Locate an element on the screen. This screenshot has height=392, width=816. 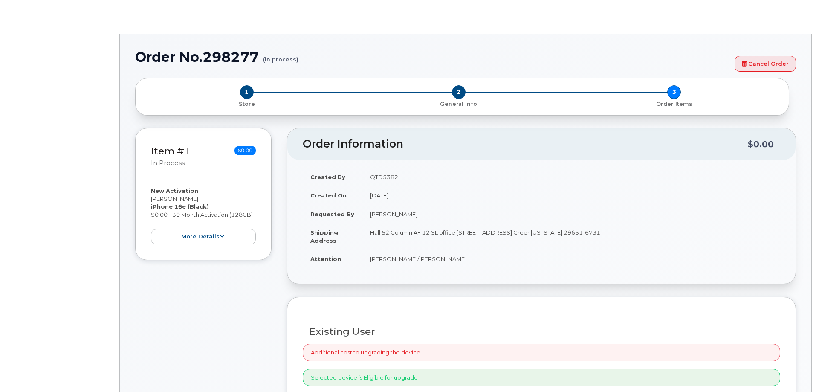
a: 1 Store is located at coordinates (246, 103).